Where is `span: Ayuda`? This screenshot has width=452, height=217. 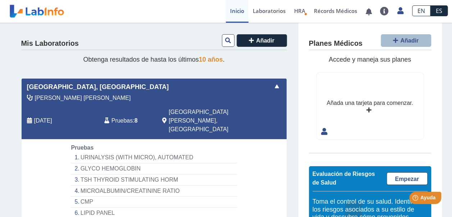 span: Ayuda is located at coordinates (40, 9).